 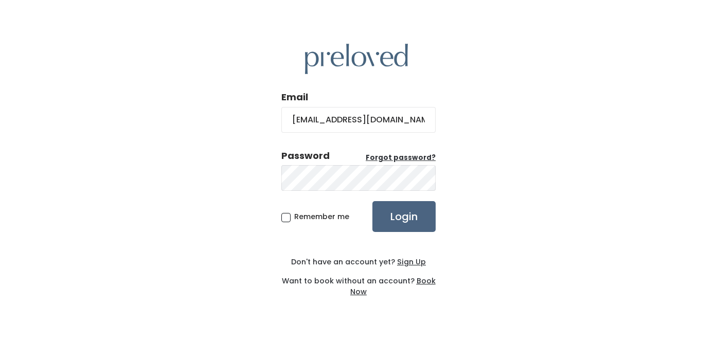 What do you see at coordinates (356, 59) in the screenshot?
I see `img: preloved logo` at bounding box center [356, 59].